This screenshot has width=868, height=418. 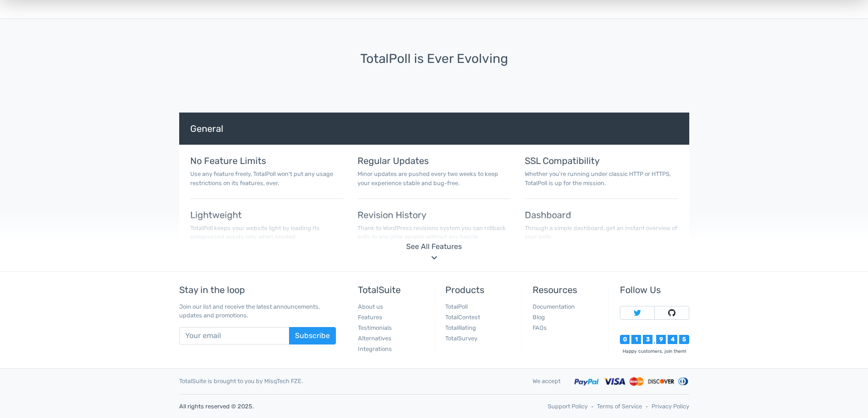 I want to click on h5: No Feature Limits, so click(x=267, y=161).